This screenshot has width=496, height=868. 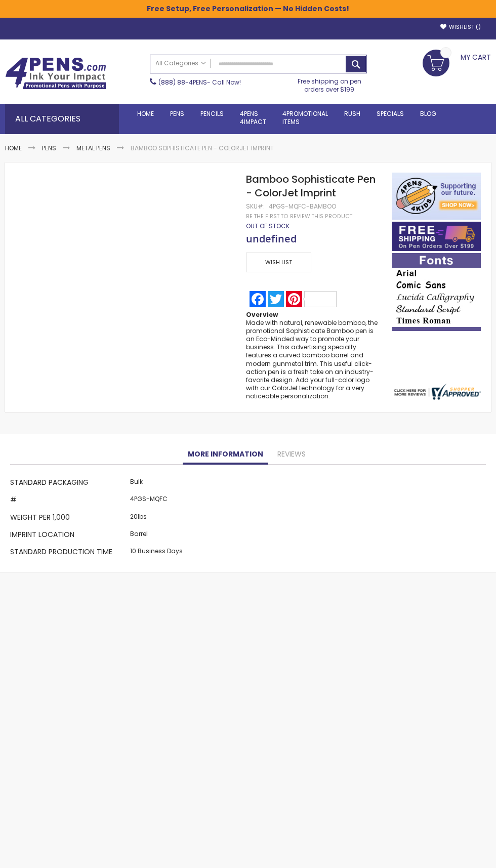 What do you see at coordinates (305, 118) in the screenshot?
I see `a: 4PROMOTIONALITEMS` at bounding box center [305, 118].